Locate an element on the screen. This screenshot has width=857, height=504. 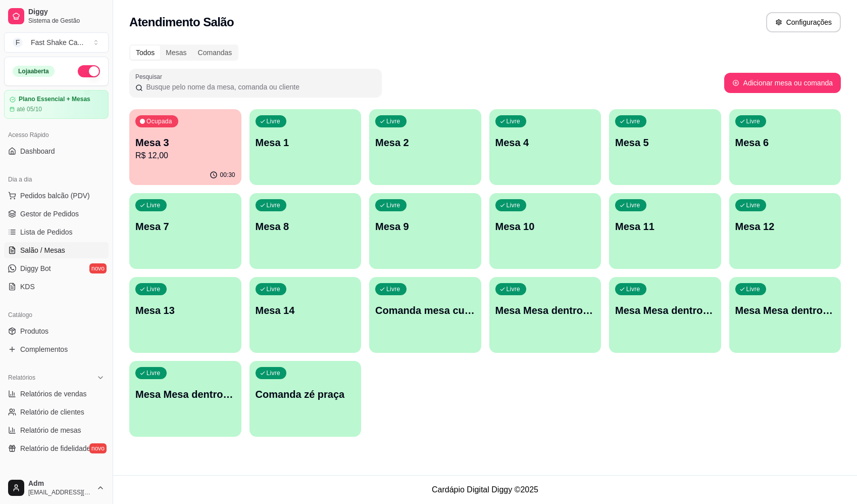
span: Salão / Mesas is located at coordinates (42, 250).